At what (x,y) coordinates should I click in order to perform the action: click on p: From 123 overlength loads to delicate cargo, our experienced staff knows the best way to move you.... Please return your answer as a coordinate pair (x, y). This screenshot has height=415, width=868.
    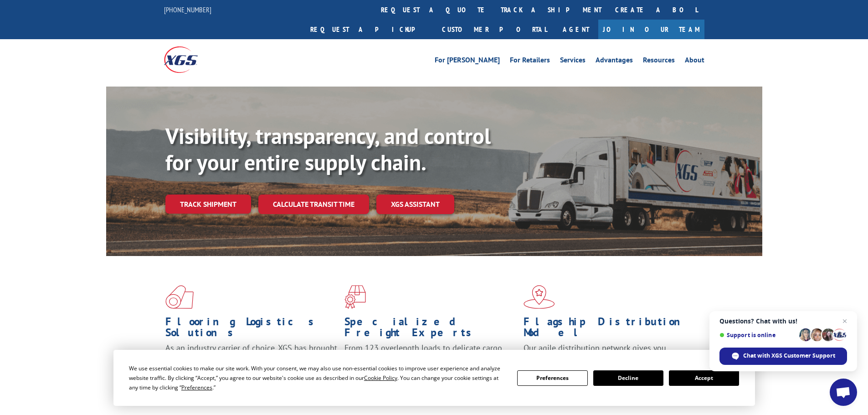
    Looking at the image, I should click on (430, 362).